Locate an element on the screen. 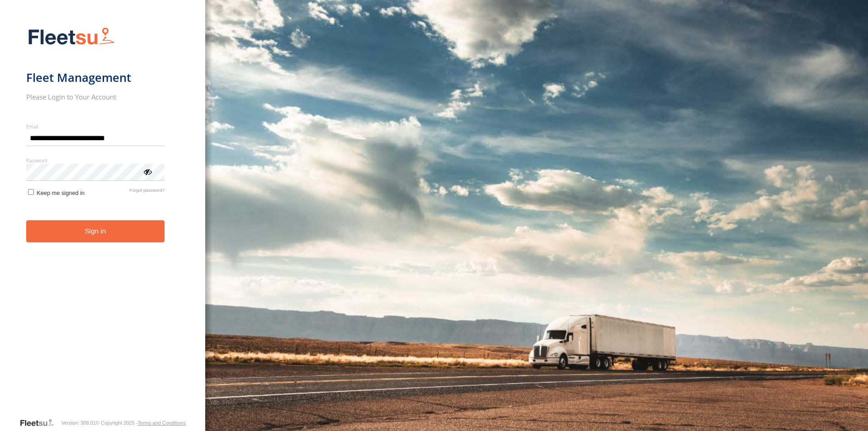  h1: Fleet Management is located at coordinates (95, 77).